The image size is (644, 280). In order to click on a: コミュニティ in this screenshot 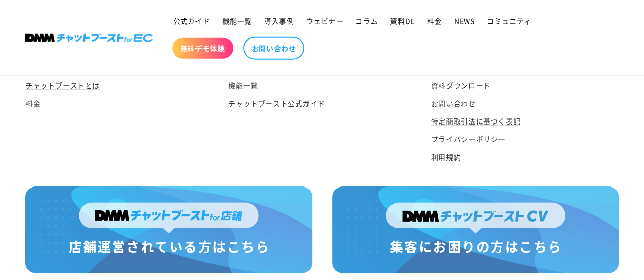, I will do `click(509, 21)`.